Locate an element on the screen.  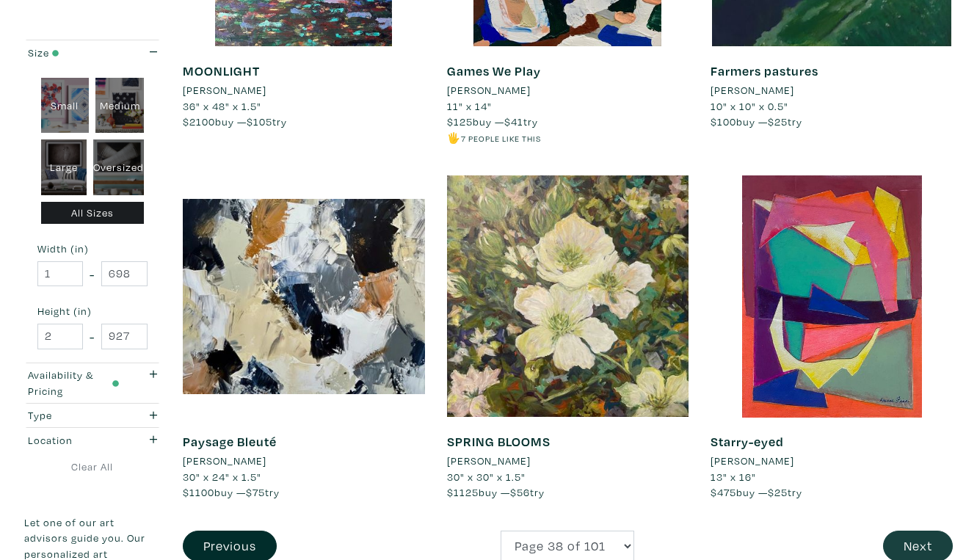
span: $75 is located at coordinates (255, 491).